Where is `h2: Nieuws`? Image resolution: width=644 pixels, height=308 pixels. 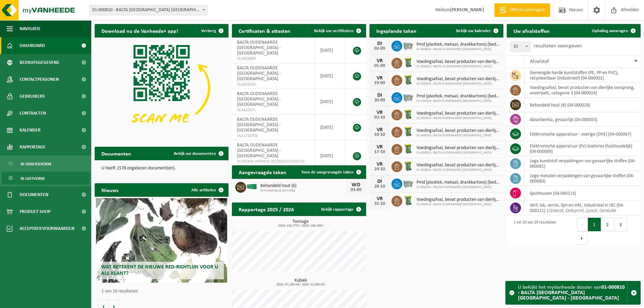
h2: Nieuws is located at coordinates (110, 190).